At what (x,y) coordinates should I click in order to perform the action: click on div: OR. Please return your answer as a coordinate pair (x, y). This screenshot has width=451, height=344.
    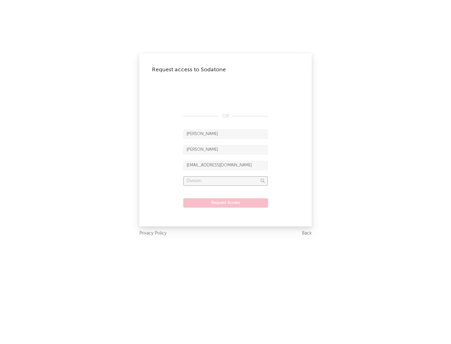
    Looking at the image, I should click on (225, 116).